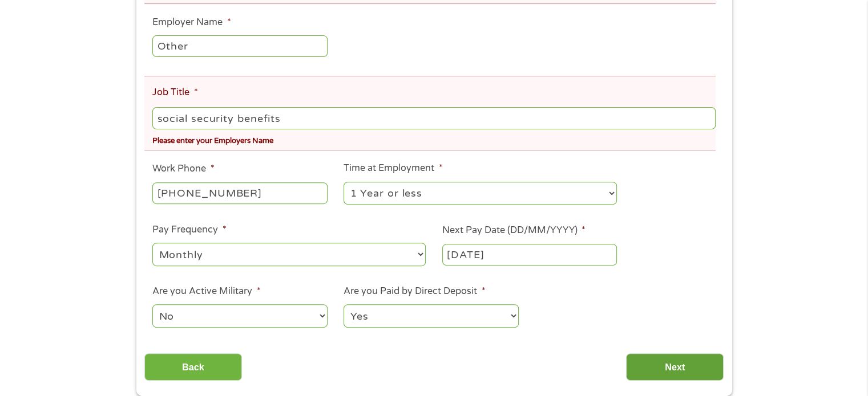  Describe the element at coordinates (393, 169) in the screenshot. I see `label: Time at Employment` at that location.